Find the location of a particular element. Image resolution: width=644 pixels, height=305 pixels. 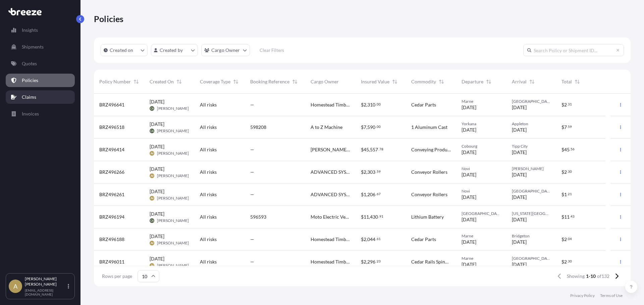

span: BRZ496414 is located at coordinates (112, 150).